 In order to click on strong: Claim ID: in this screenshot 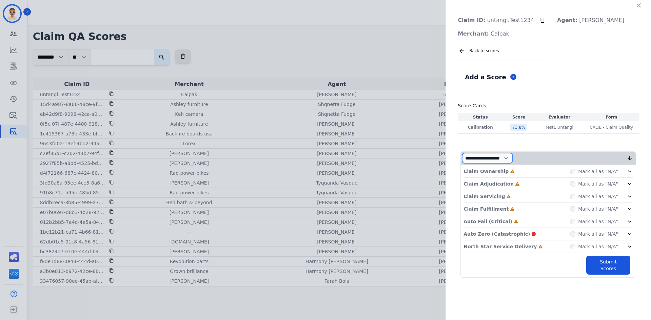, I will do `click(471, 20)`.